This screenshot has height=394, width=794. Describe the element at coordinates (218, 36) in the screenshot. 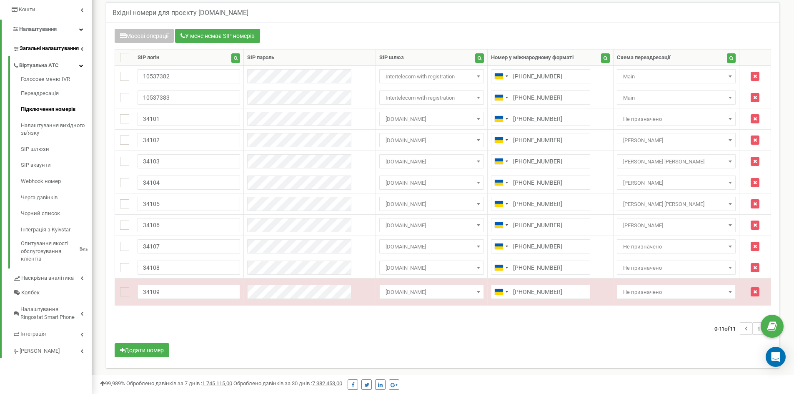

I see `button: У мене немає SIP номерів` at that location.